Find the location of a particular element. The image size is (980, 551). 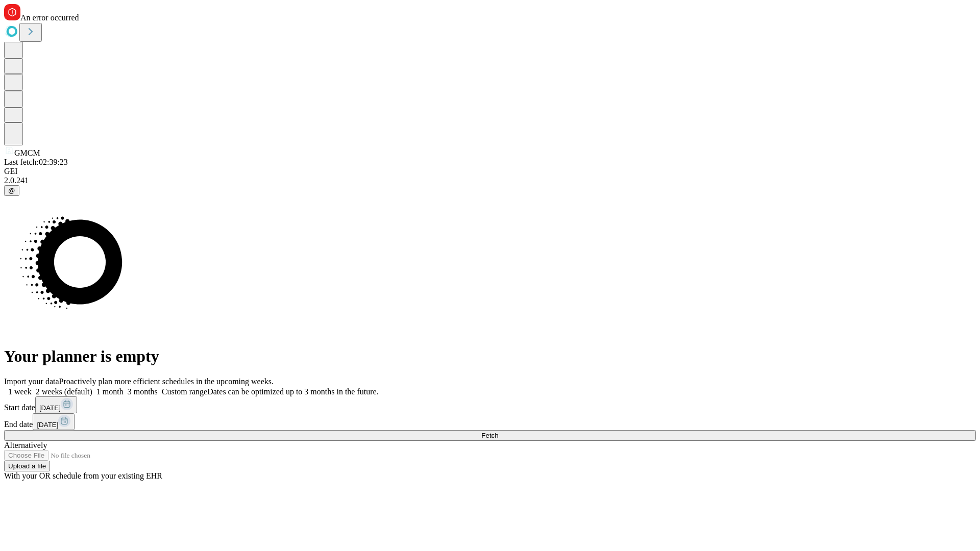

span: Fetch is located at coordinates (490, 436).